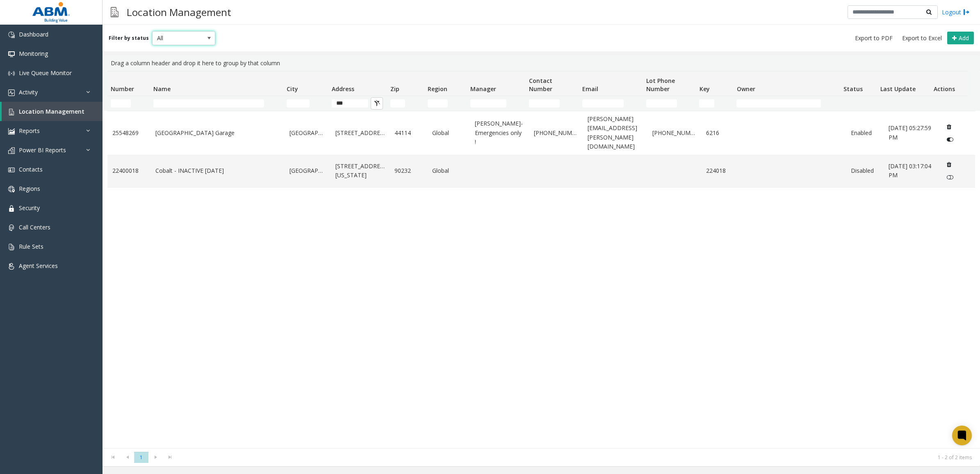  I want to click on span: Dashboard, so click(34, 34).